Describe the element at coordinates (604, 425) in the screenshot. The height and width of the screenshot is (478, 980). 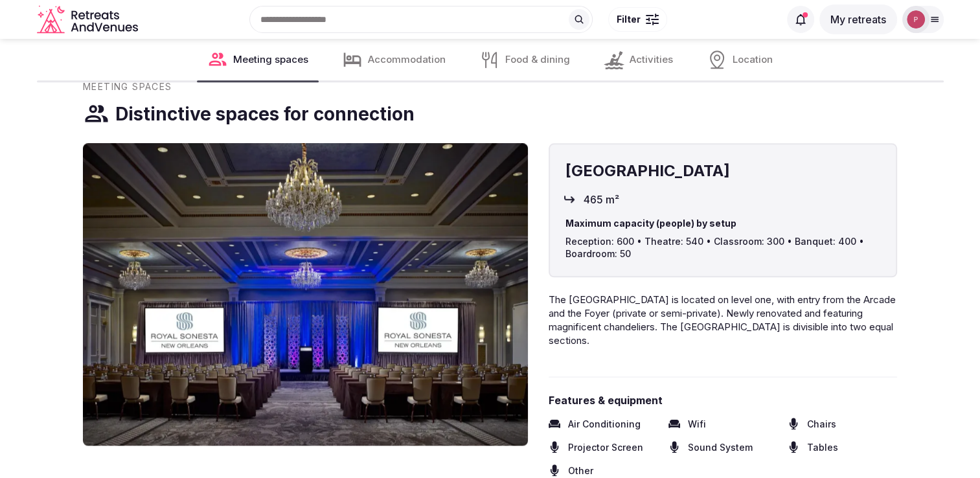
I see `span: Air Conditioning` at that location.